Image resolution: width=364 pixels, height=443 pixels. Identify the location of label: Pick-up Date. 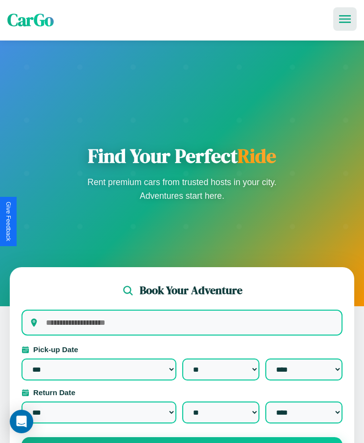
(182, 349).